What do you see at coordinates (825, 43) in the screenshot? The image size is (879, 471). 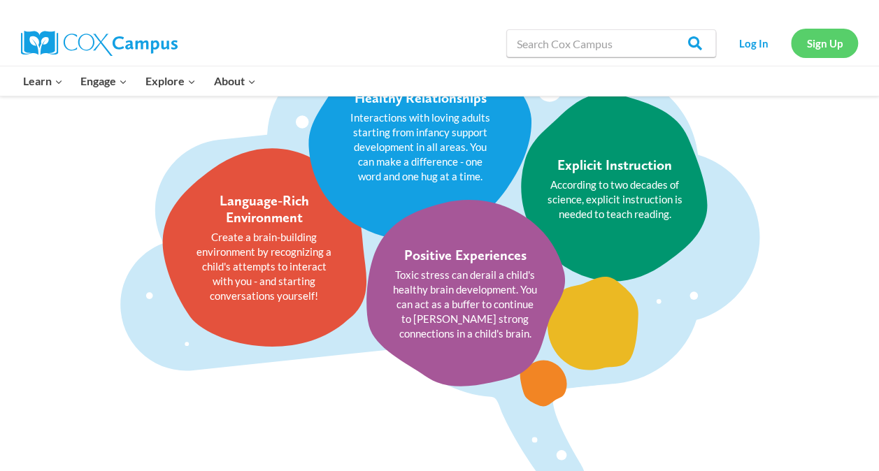 I see `a: Sign Up` at bounding box center [825, 43].